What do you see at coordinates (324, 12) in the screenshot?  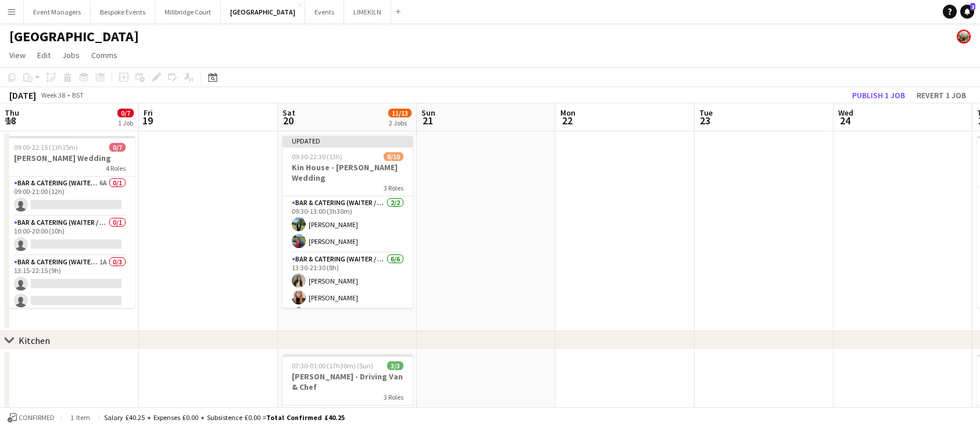 I see `button: Events` at bounding box center [324, 12].